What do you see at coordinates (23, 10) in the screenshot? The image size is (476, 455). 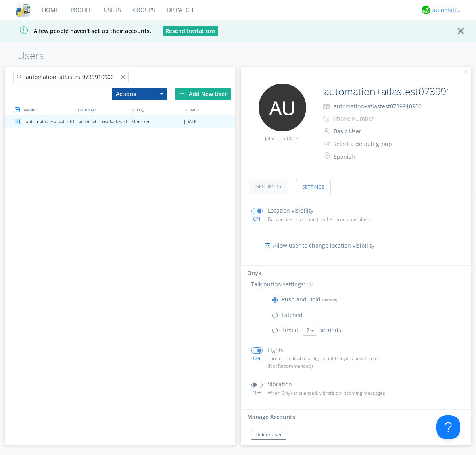 I see `img: cddb5a64eb264b2086981ab96f4c1ba7` at bounding box center [23, 10].